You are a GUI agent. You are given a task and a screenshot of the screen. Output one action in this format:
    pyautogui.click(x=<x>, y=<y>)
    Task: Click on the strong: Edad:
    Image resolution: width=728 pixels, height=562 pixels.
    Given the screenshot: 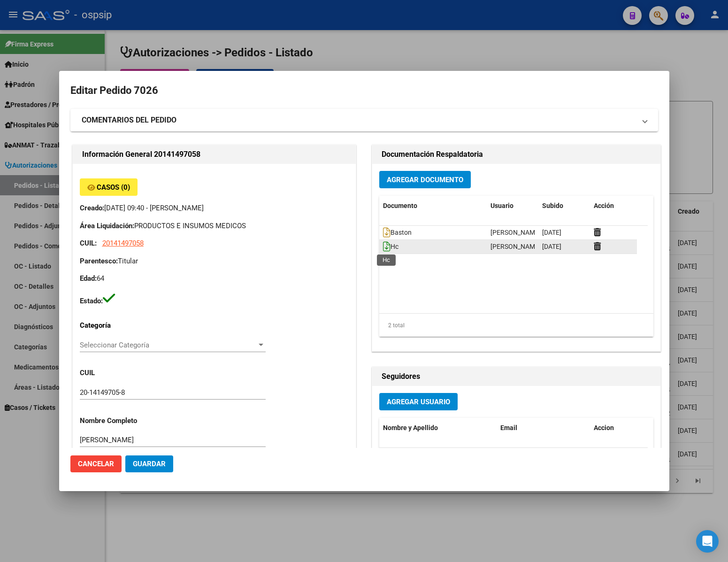 What is the action you would take?
    pyautogui.click(x=88, y=278)
    